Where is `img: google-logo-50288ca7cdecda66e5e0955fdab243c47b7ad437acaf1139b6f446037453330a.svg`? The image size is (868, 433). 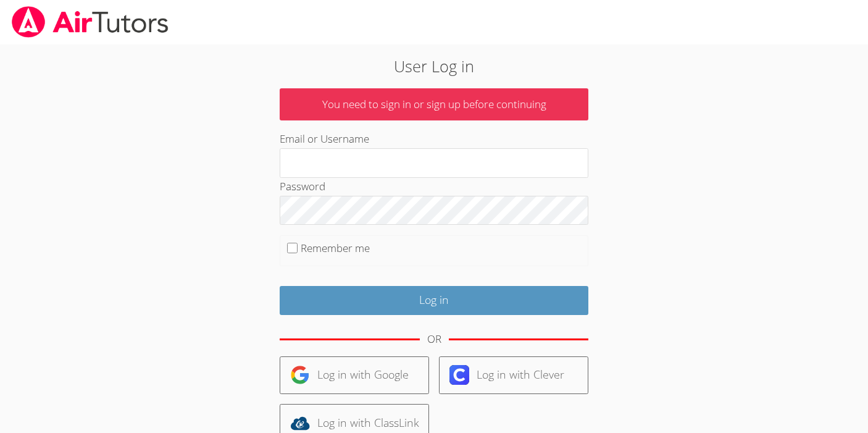
img: google-logo-50288ca7cdecda66e5e0955fdab243c47b7ad437acaf1139b6f446037453330a.svg is located at coordinates (300, 375).